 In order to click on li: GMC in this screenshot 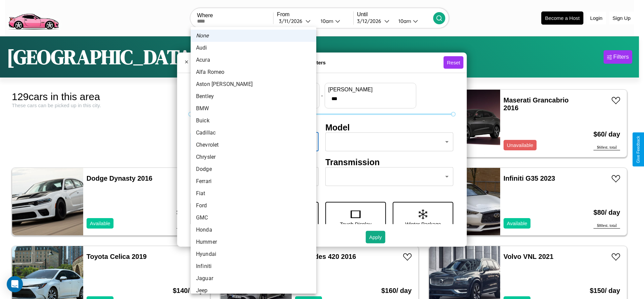, I will do `click(253, 218)`.